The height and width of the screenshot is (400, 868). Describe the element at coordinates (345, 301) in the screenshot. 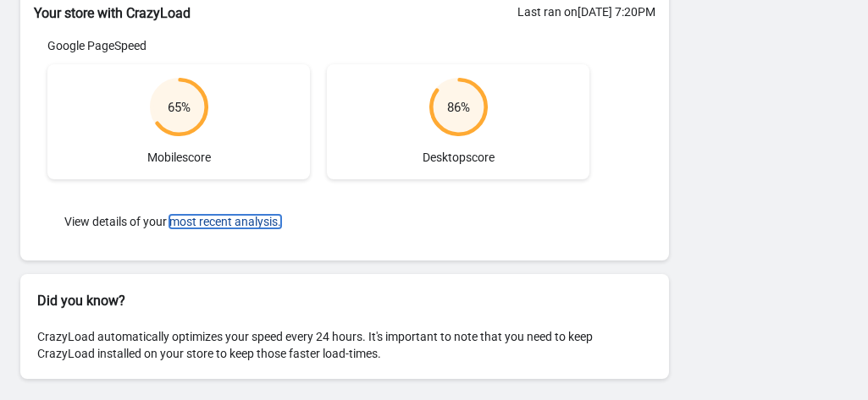

I see `h2: Did you know?` at that location.